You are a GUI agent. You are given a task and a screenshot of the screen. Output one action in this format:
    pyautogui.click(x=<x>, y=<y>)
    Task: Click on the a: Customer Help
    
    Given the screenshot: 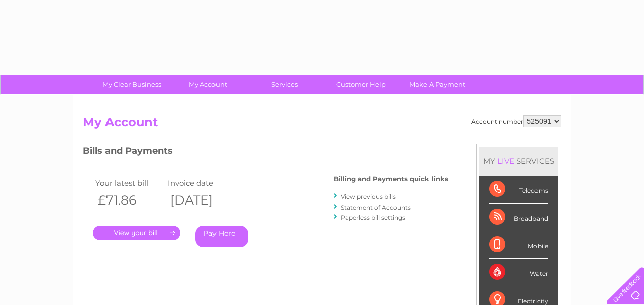 What is the action you would take?
    pyautogui.click(x=360, y=85)
    